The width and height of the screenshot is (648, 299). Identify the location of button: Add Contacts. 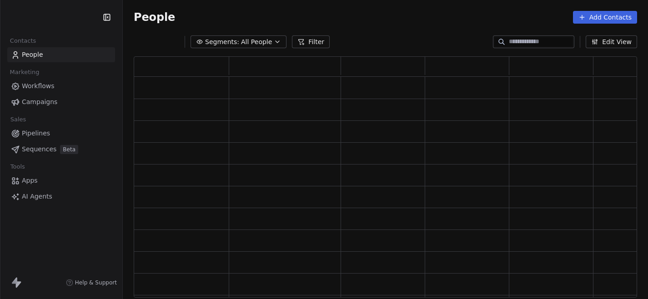
(605, 17).